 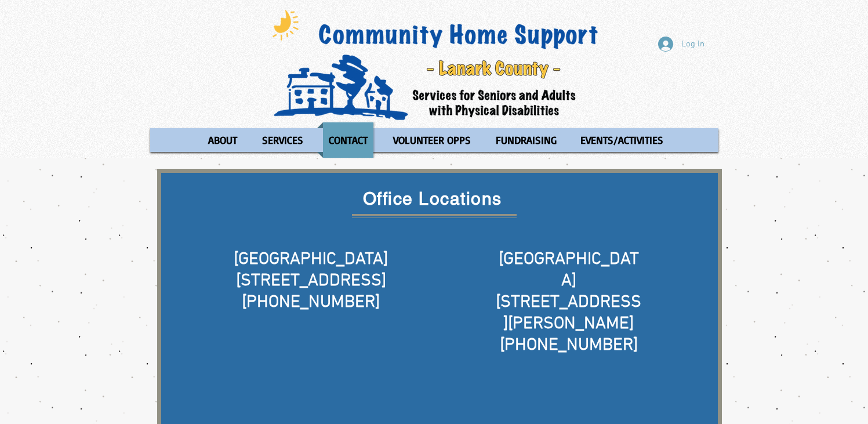 What do you see at coordinates (622, 140) in the screenshot?
I see `p: EVENTS/ACTIVITIES` at bounding box center [622, 140].